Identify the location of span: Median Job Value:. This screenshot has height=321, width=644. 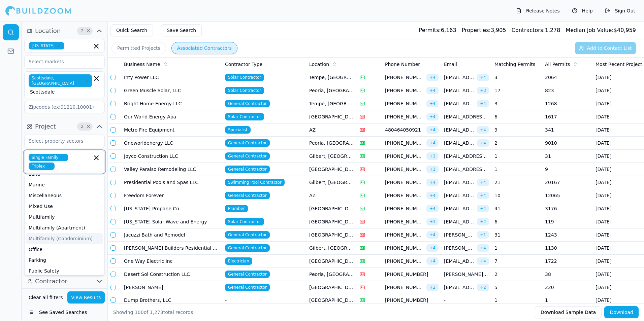
(589, 30).